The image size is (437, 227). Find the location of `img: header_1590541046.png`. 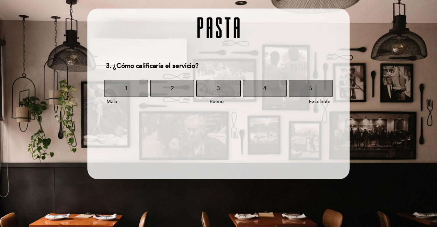

img: header_1590541046.png is located at coordinates (219, 28).